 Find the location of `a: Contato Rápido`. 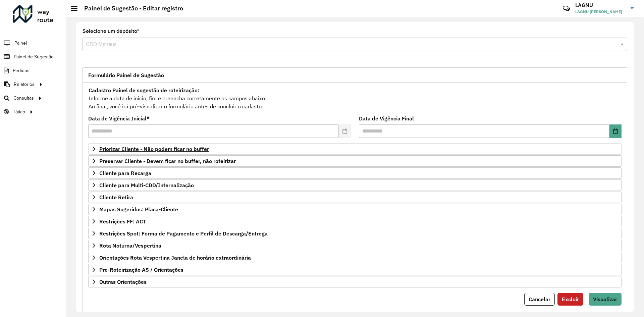

a: Contato Rápido is located at coordinates (566, 8).